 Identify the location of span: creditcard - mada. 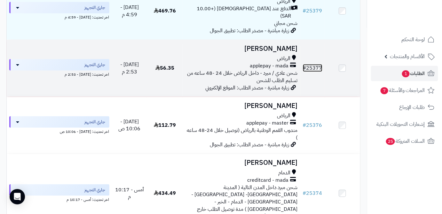
(268, 181).